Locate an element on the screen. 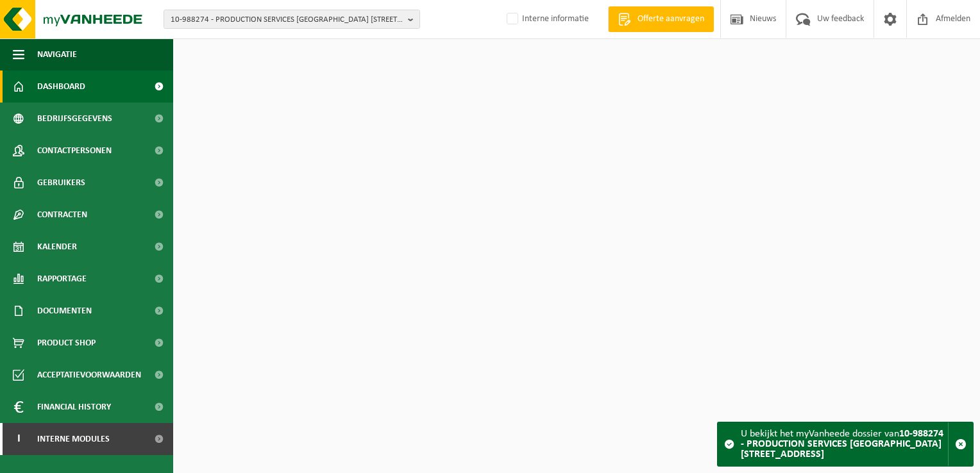 The height and width of the screenshot is (473, 980). span: Dashboard is located at coordinates (61, 87).